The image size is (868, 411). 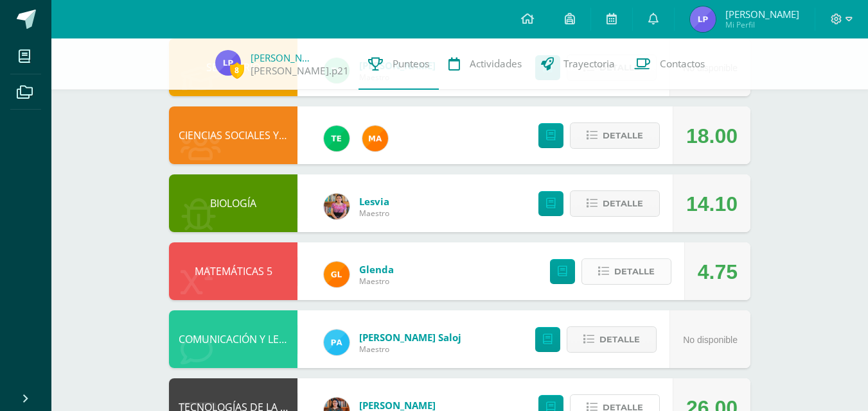 What do you see at coordinates (589, 64) in the screenshot?
I see `span: Trayectoria` at bounding box center [589, 64].